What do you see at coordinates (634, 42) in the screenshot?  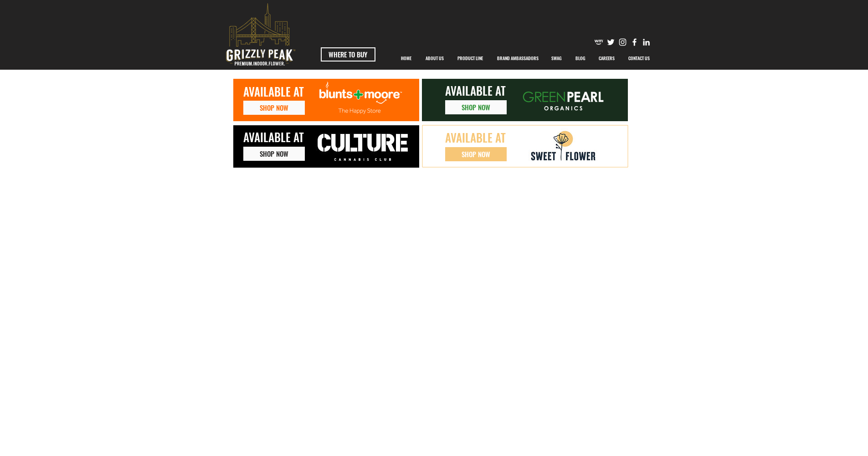 I see `img: Facebook` at bounding box center [634, 42].